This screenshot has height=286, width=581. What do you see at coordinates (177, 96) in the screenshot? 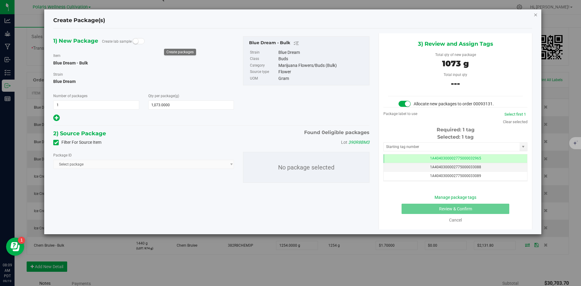
I see `span: (g)` at bounding box center [177, 96].